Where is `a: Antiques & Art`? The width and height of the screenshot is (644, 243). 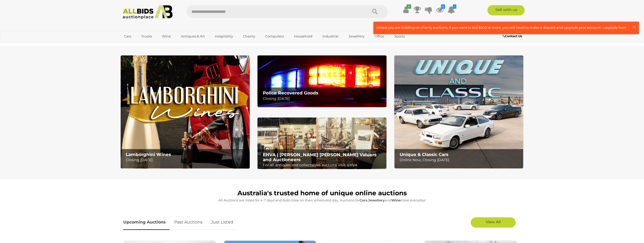 a: Antiques & Art is located at coordinates (193, 36).